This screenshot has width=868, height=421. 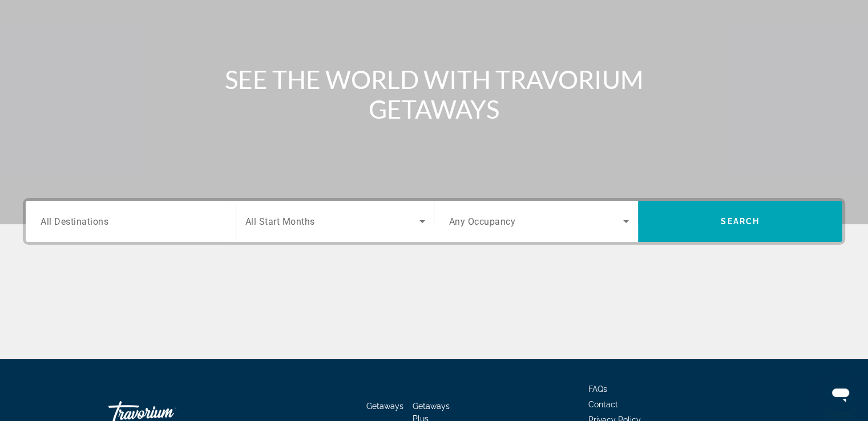 I want to click on a: Contact, so click(x=603, y=404).